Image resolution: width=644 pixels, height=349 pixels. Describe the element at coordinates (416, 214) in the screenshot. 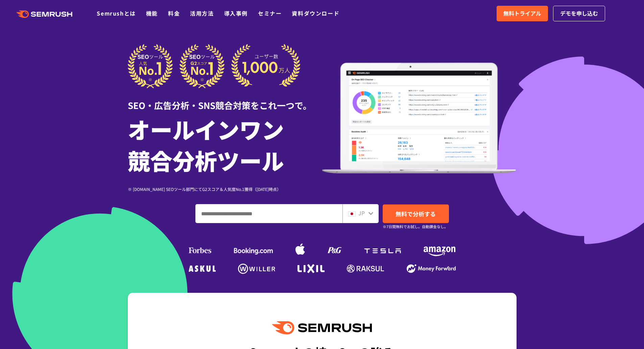

I see `span: 無料で分析する` at that location.